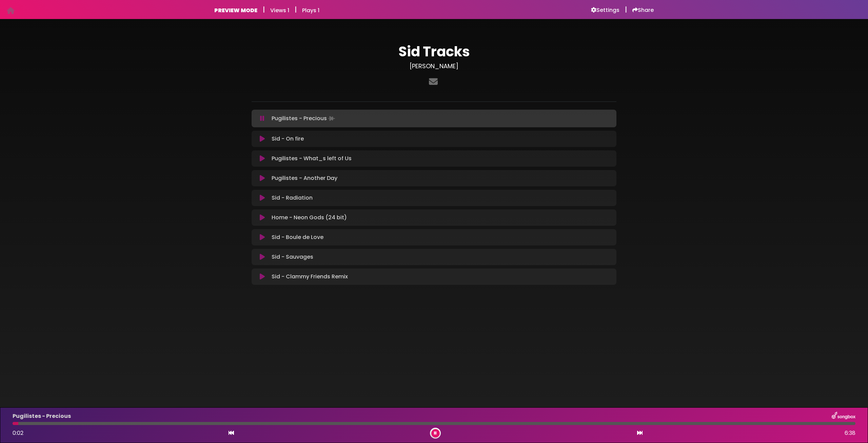 The width and height of the screenshot is (868, 443). I want to click on a: Settings, so click(605, 10).